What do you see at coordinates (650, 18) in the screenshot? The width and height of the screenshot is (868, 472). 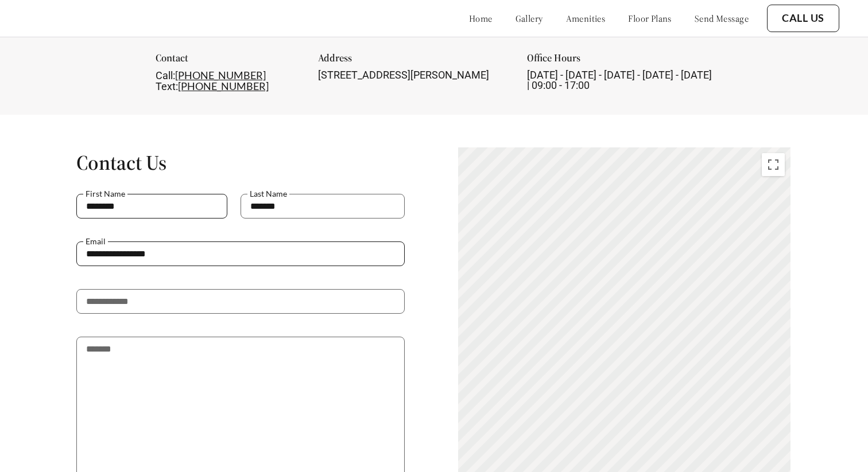 I see `a: floor plans` at bounding box center [650, 18].